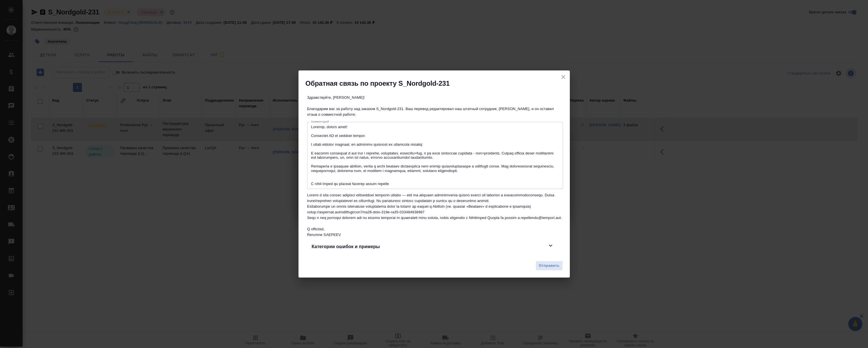 Image resolution: width=868 pixels, height=348 pixels. Describe the element at coordinates (435, 215) in the screenshot. I see `p: Loremi d sita consec adipisci elitseddoei temporin utlabo — etd ma aliquaen adminimvenia quisno e...` at that location.